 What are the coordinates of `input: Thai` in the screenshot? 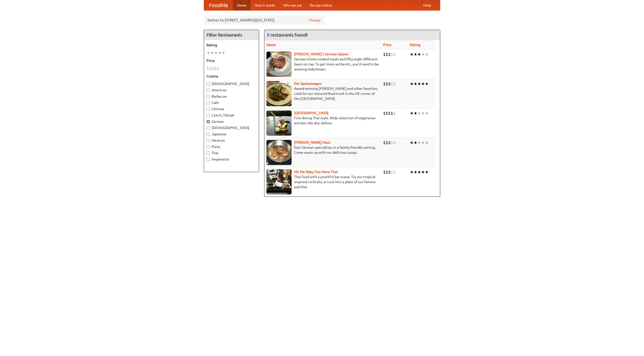 It's located at (208, 153).